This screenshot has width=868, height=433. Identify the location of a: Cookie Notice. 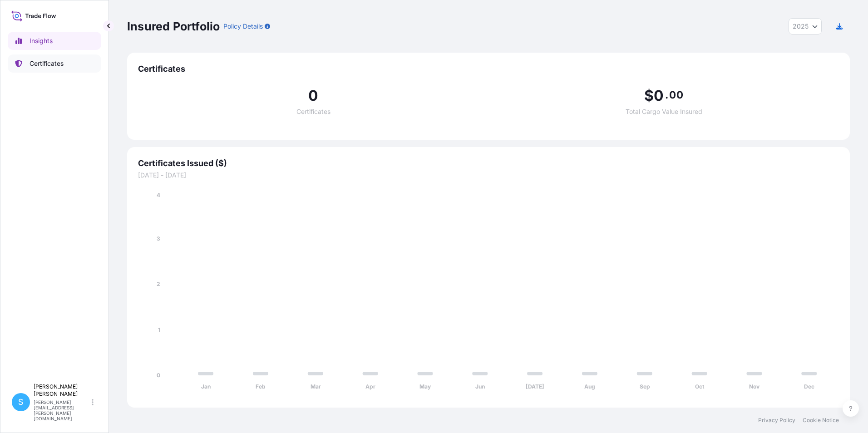
(821, 420).